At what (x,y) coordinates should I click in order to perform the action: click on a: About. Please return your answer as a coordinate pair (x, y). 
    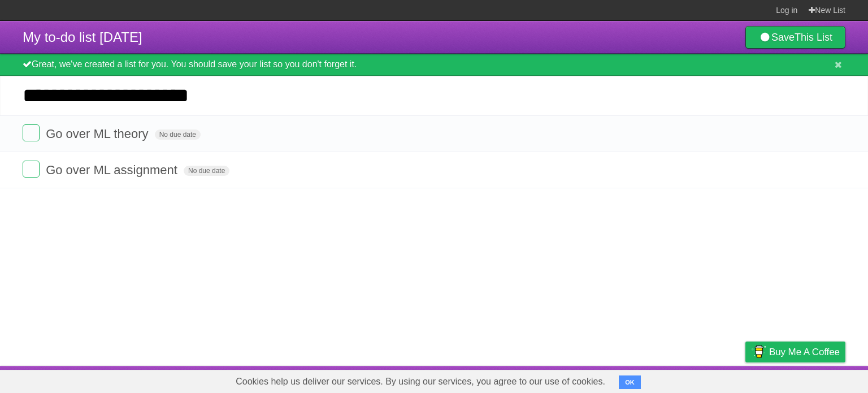
    Looking at the image, I should click on (607, 380).